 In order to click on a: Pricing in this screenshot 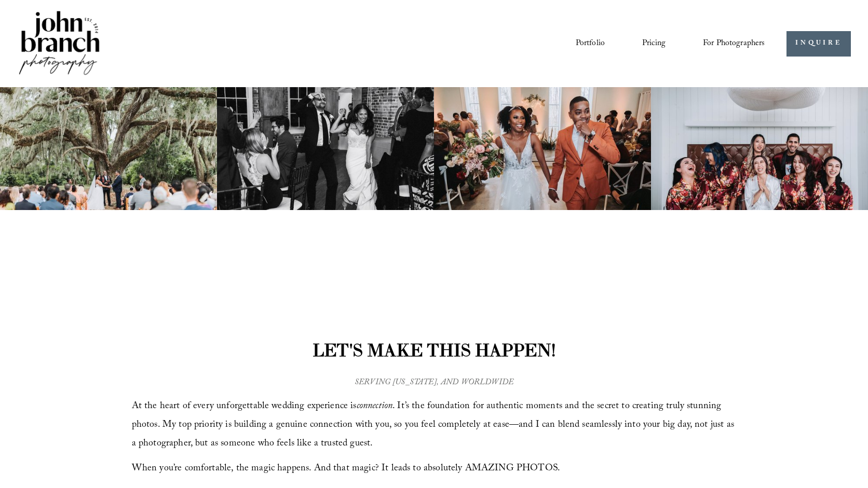, I will do `click(653, 44)`.